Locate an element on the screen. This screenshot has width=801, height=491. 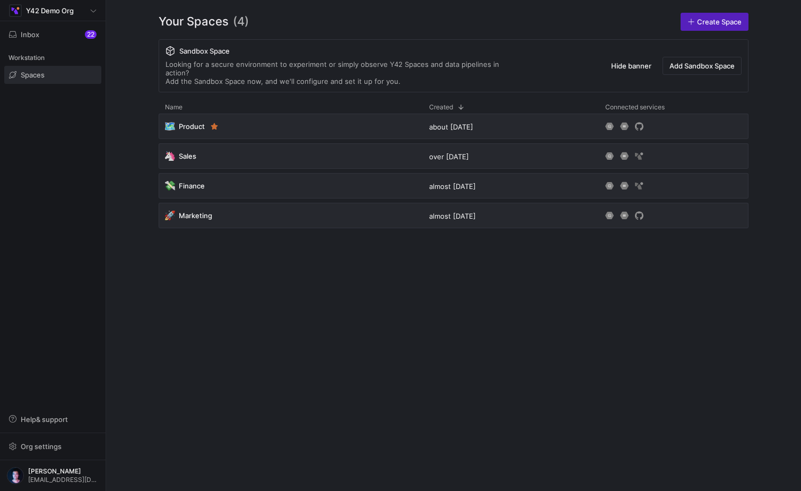
span: Connected services is located at coordinates (635, 107).